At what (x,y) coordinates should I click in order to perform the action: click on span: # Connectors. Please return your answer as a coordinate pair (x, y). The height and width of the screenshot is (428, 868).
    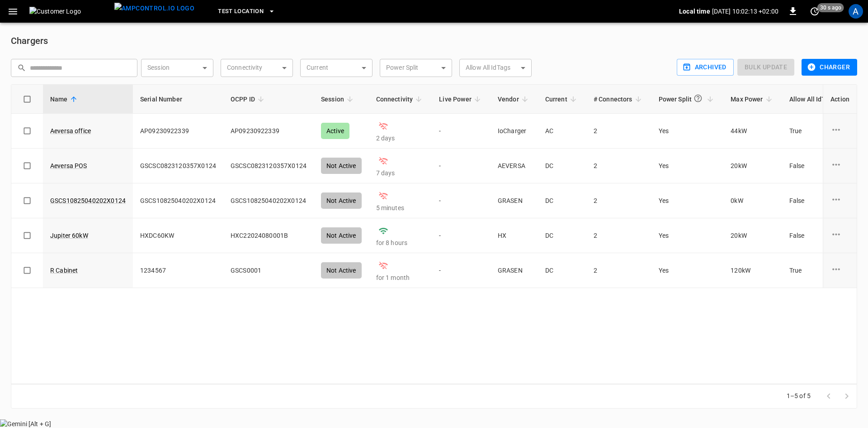
    Looking at the image, I should click on (619, 99).